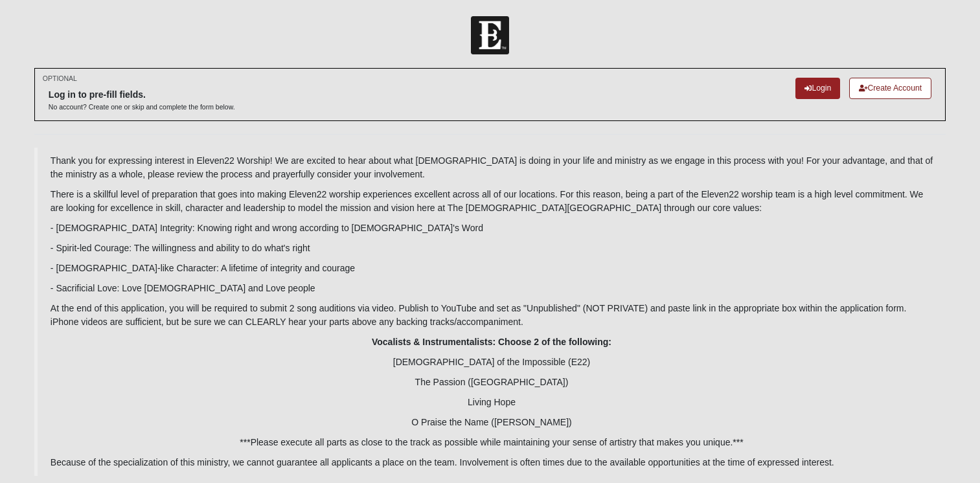 The height and width of the screenshot is (483, 980). Describe the element at coordinates (490, 35) in the screenshot. I see `img: Church of Eleven22 Logo` at that location.